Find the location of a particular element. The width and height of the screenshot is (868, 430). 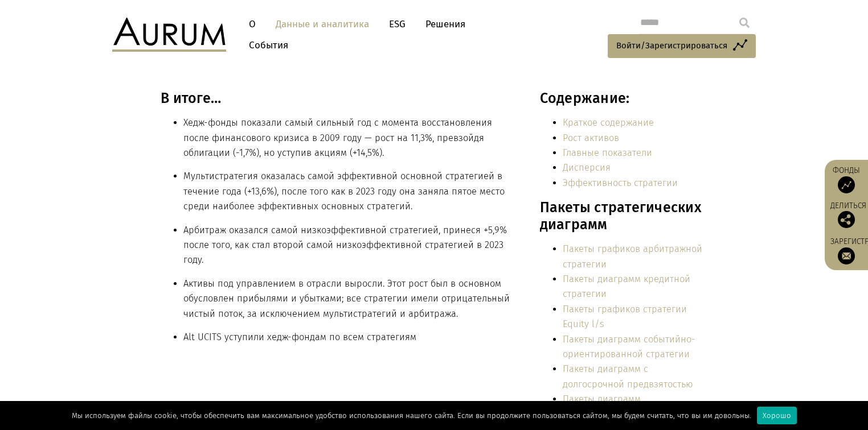

a: Пакеты диаграмм с долгосрочной предвзятостью is located at coordinates (627, 376).